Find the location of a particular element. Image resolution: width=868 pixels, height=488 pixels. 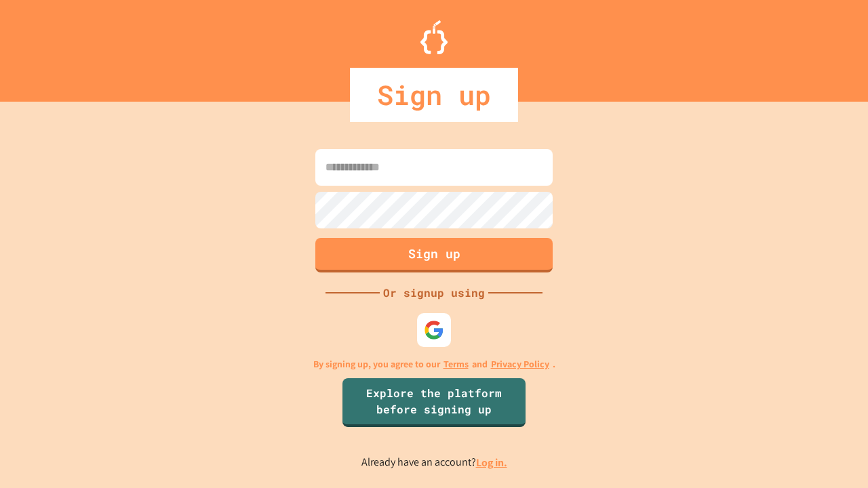

a: Privacy Policy is located at coordinates (520, 364).